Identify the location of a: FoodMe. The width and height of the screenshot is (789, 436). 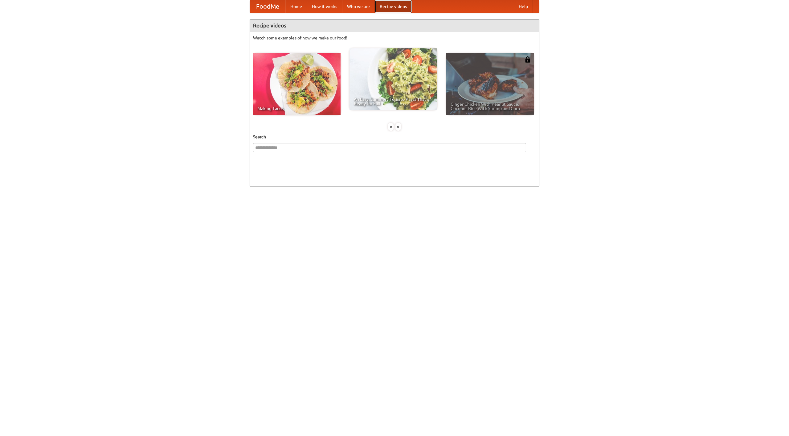
(267, 6).